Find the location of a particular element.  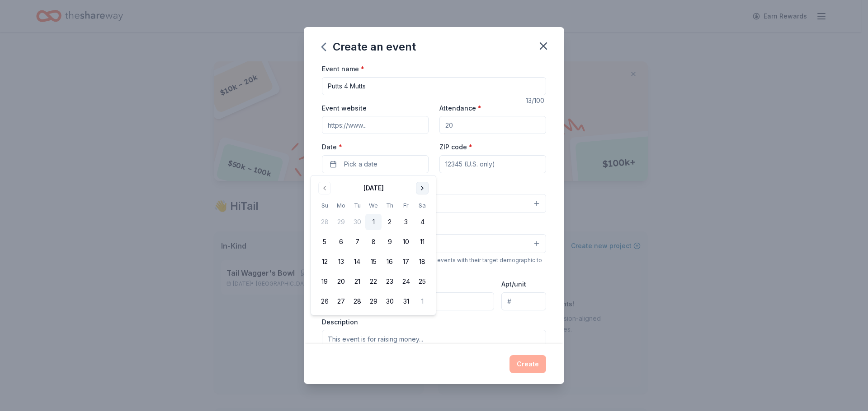

input: 12345 (U.S. only) is located at coordinates (493, 165).